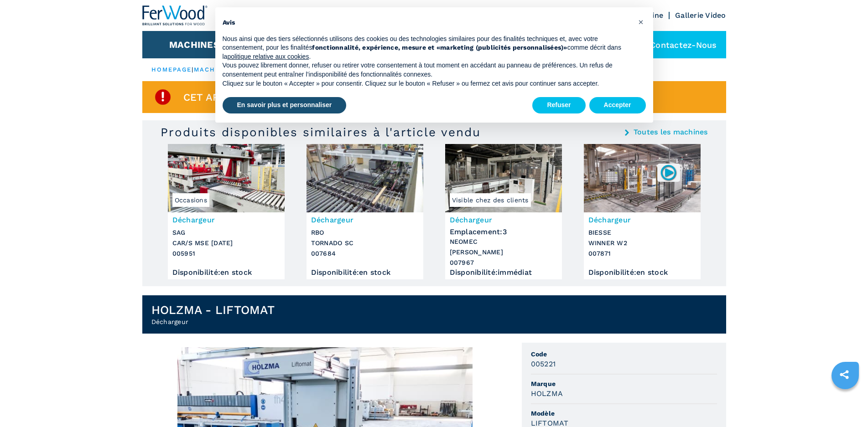 Image resolution: width=868 pixels, height=427 pixels. I want to click on h3: HOLZMA, so click(547, 393).